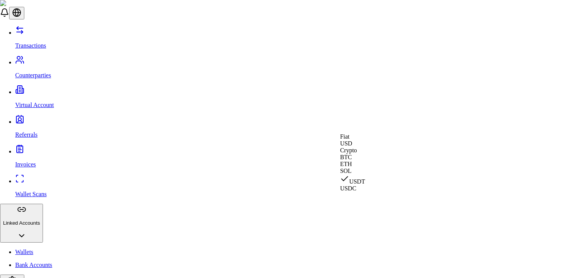  Describe the element at coordinates (353, 150) in the screenshot. I see `div: Crypto` at that location.